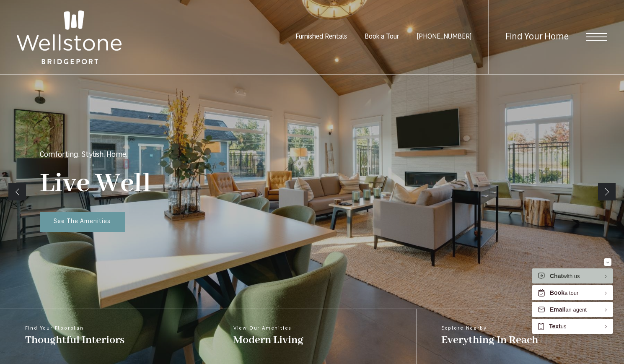 This screenshot has height=364, width=624. What do you see at coordinates (382, 37) in the screenshot?
I see `span: Book a Tour` at bounding box center [382, 37].